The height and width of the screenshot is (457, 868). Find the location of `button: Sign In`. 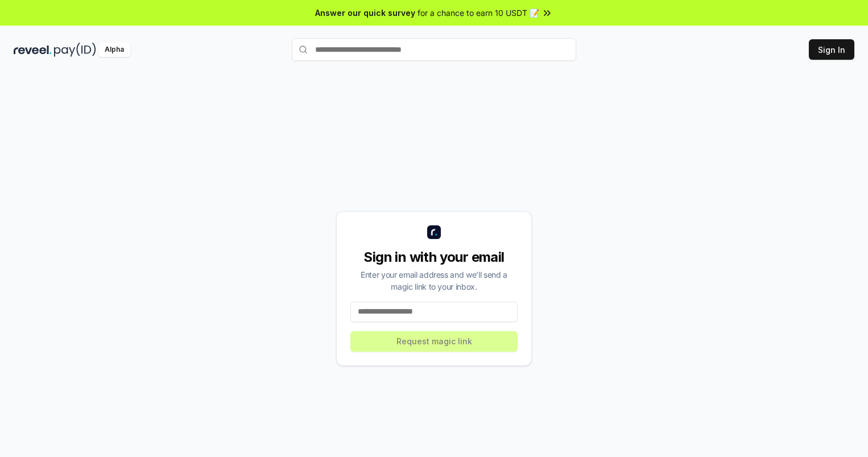

button: Sign In is located at coordinates (832, 50).